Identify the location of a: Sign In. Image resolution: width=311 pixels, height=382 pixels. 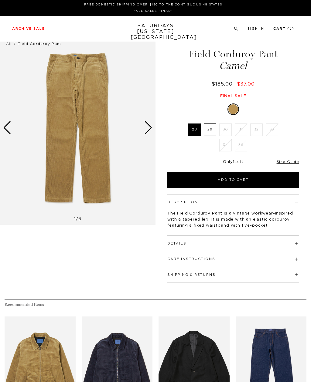
(255, 29).